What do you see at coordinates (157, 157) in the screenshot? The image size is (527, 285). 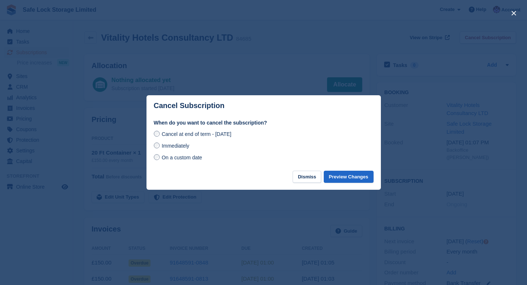 I see `input: On a custom date` at bounding box center [157, 157].